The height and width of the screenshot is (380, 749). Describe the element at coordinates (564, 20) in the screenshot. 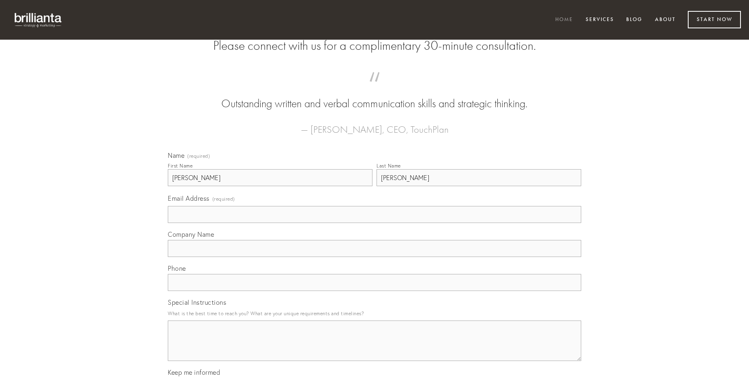

I see `a: Home` at that location.